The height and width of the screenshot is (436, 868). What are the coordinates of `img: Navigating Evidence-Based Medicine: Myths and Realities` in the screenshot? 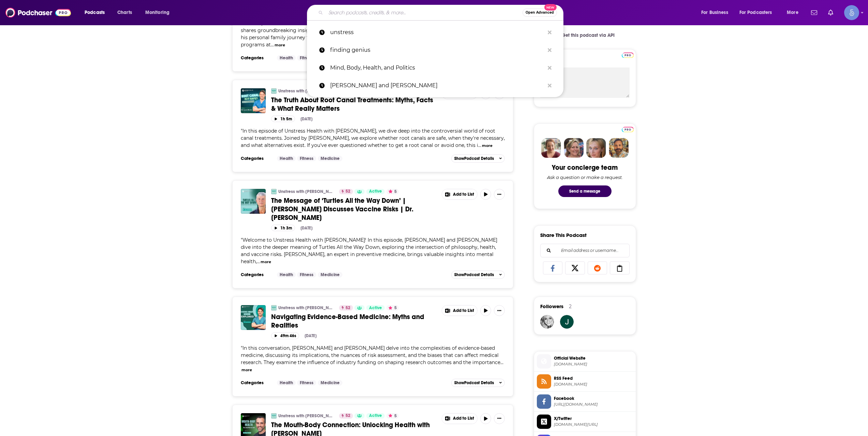 It's located at (253, 318).